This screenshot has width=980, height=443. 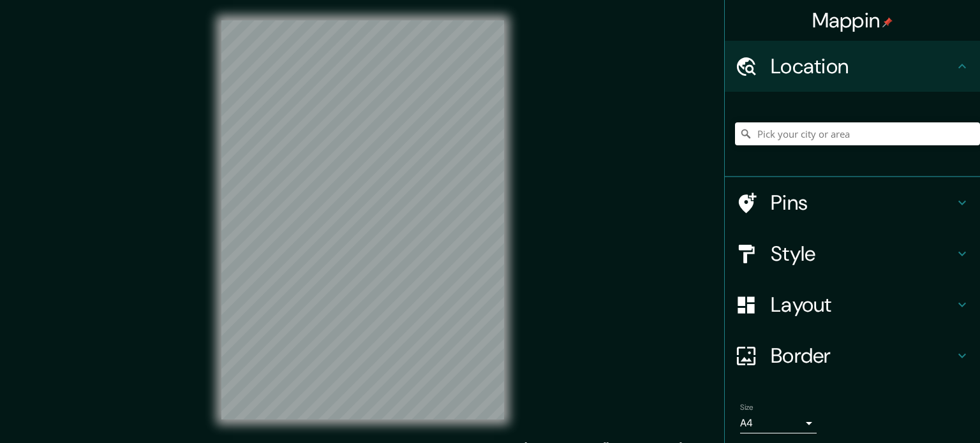 What do you see at coordinates (778, 423) in the screenshot?
I see `div: A4` at bounding box center [778, 423].